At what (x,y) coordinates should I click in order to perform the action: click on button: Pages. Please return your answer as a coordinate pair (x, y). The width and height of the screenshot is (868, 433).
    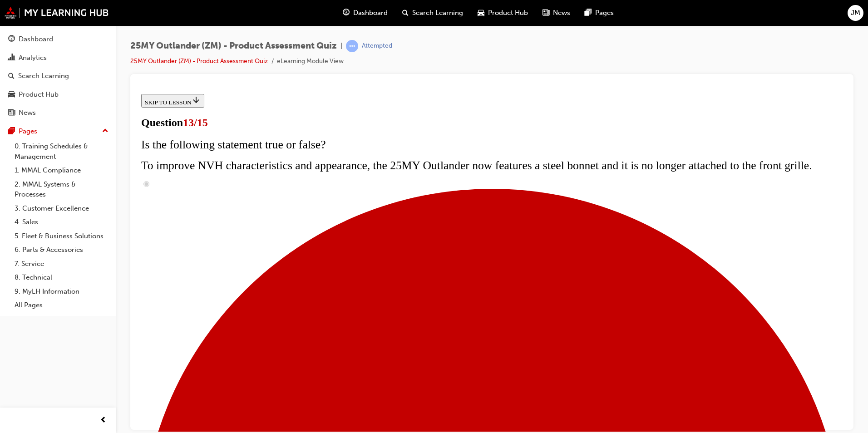
    Looking at the image, I should click on (58, 131).